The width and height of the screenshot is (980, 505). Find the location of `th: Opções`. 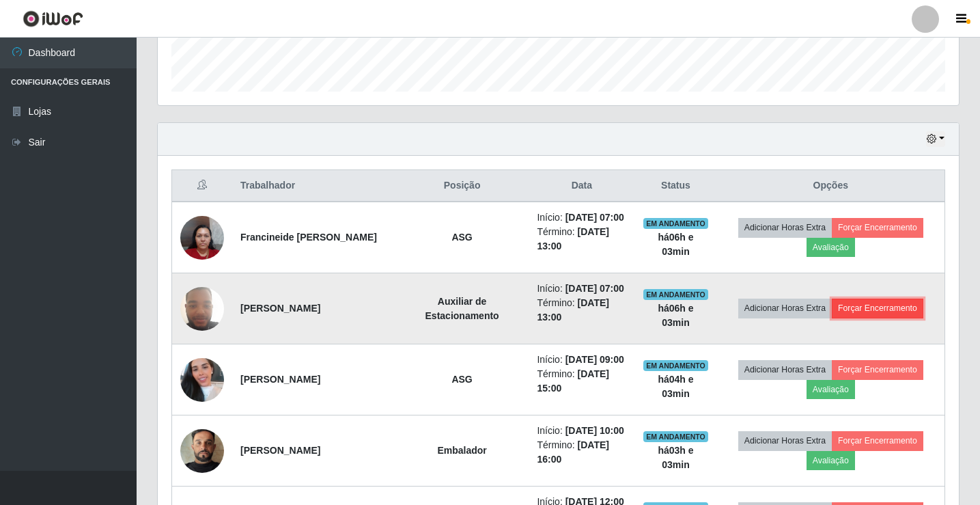

th: Opções is located at coordinates (831, 186).